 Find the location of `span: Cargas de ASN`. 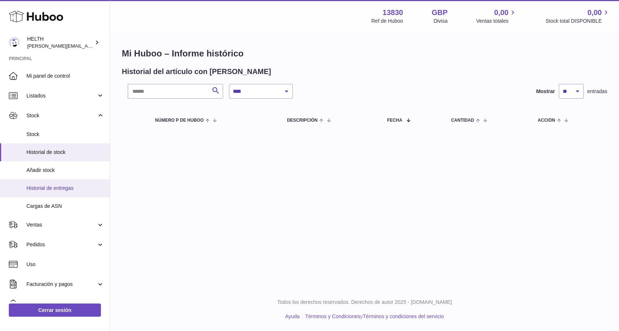

span: Cargas de ASN is located at coordinates (65, 206).